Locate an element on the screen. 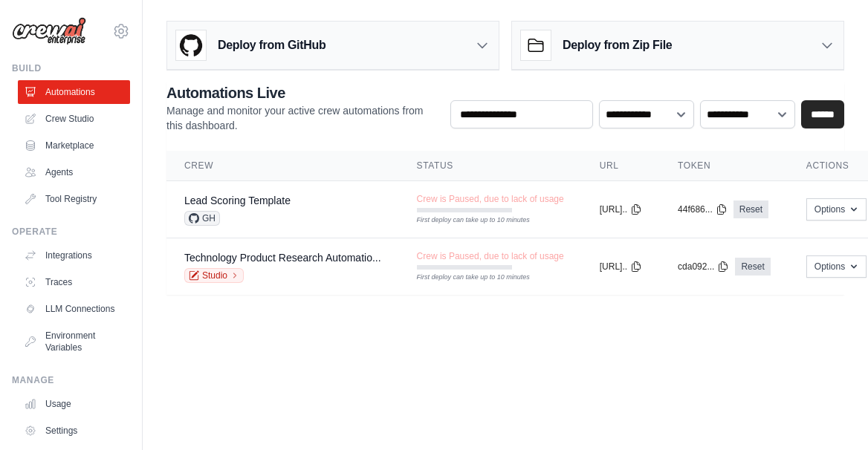  h3: Deploy from Zip File is located at coordinates (616, 46).